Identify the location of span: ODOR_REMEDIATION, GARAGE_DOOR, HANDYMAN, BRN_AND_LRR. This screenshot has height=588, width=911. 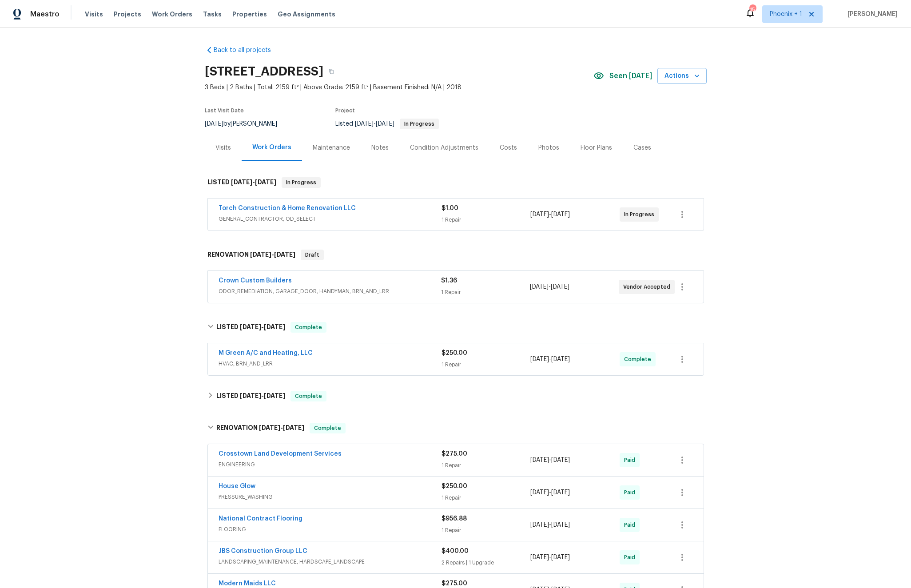
(330, 291).